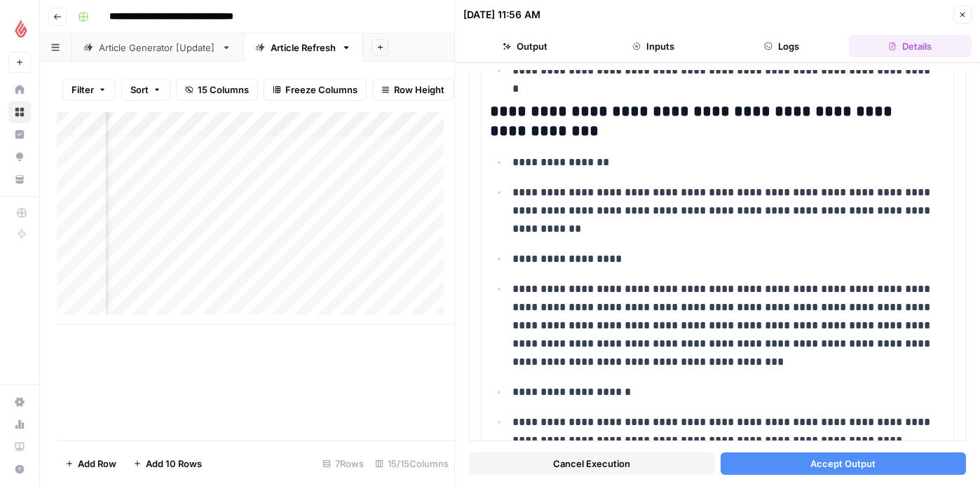 The image size is (980, 486). Describe the element at coordinates (167, 463) in the screenshot. I see `button: Add 10 Rows` at that location.